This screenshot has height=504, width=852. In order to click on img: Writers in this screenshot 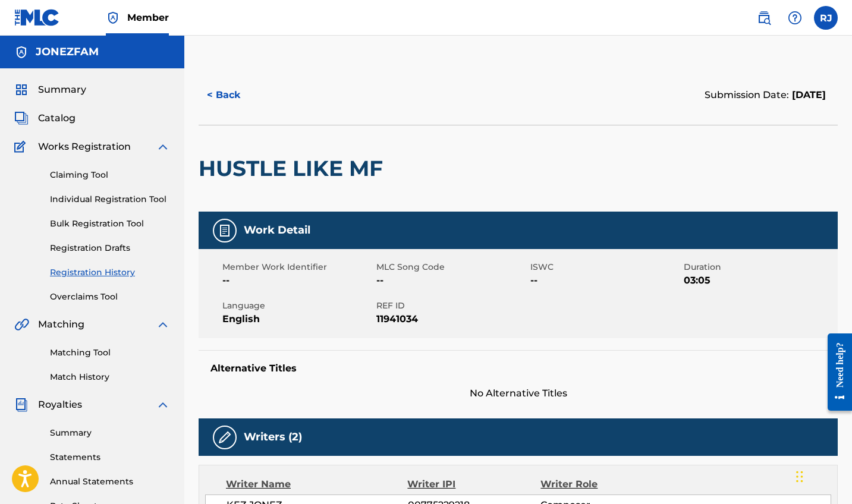, I will do `click(225, 437)`.